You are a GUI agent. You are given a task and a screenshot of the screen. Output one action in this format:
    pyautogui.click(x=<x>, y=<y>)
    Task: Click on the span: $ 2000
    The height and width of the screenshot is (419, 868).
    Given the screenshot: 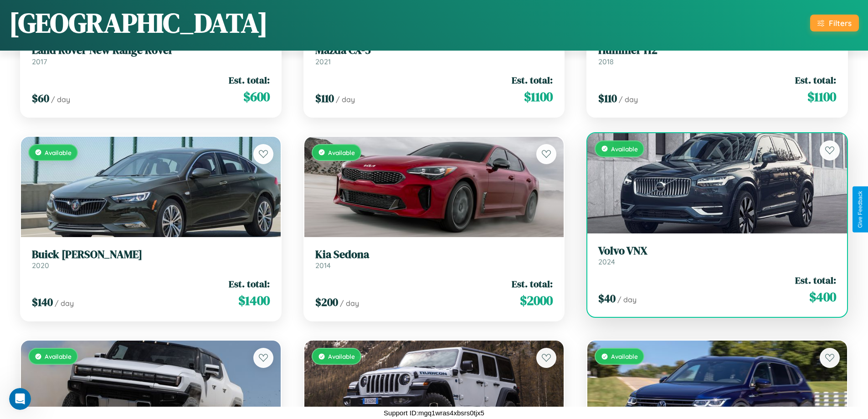 What is the action you would take?
    pyautogui.click(x=536, y=300)
    